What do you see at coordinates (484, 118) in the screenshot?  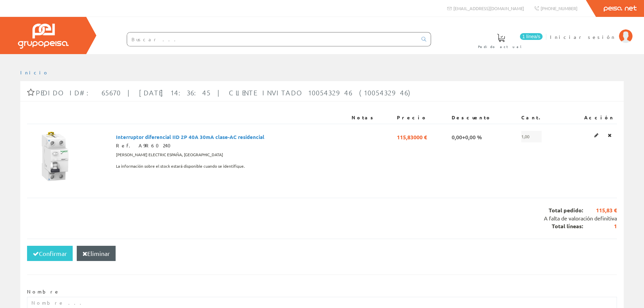 I see `th: Descuento` at bounding box center [484, 118].